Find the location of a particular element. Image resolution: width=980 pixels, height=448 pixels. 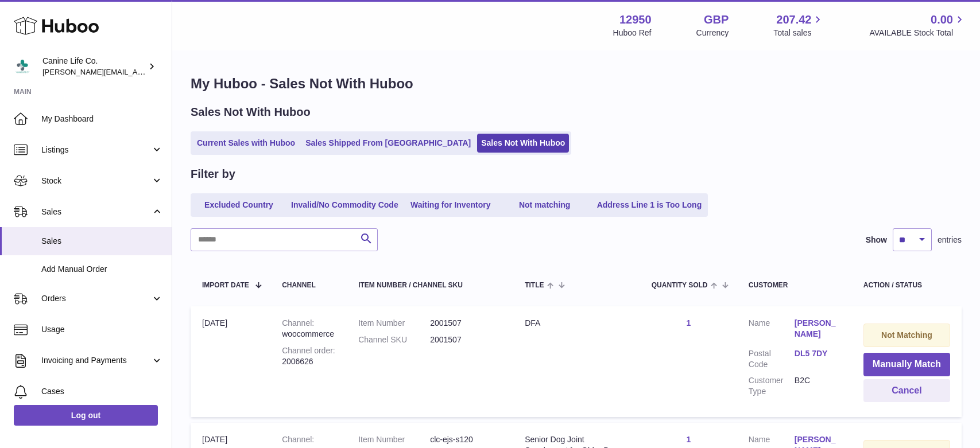

div: Currency is located at coordinates (712, 33).